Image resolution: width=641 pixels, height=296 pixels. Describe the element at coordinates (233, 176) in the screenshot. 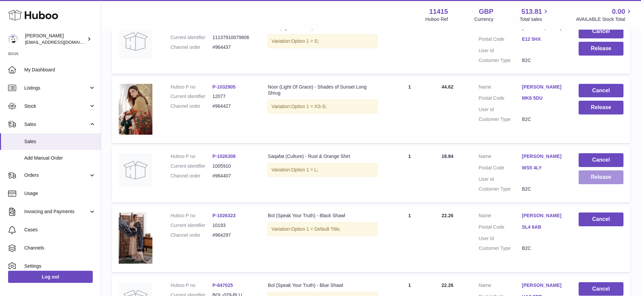

I see `dd: #964407` at that location.